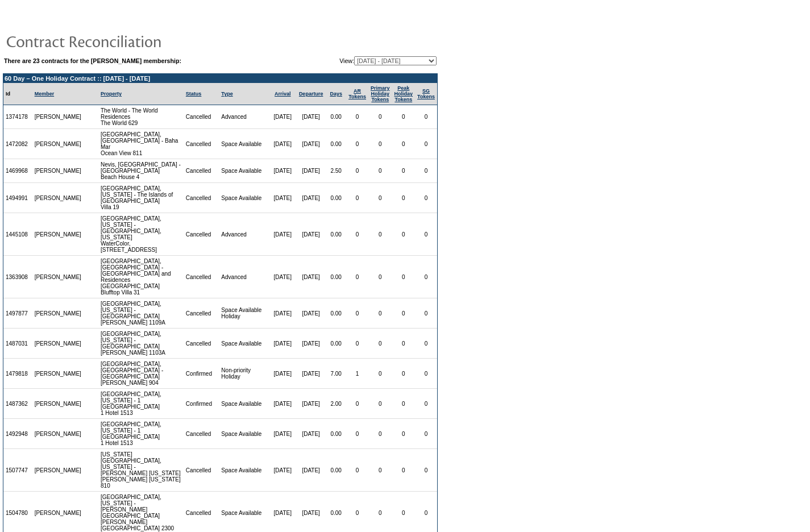 The image size is (810, 532). What do you see at coordinates (244, 374) in the screenshot?
I see `td: Non-priority Holiday` at bounding box center [244, 374].